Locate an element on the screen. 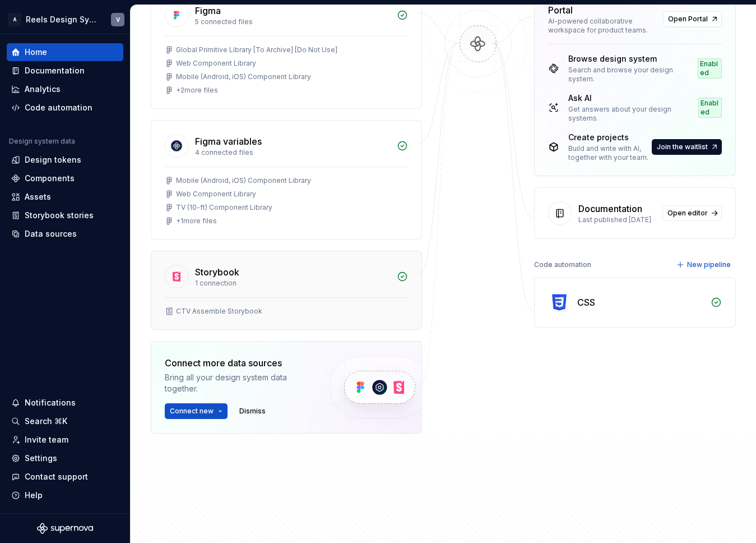 This screenshot has width=756, height=543. div: Ask AI is located at coordinates (623, 98).